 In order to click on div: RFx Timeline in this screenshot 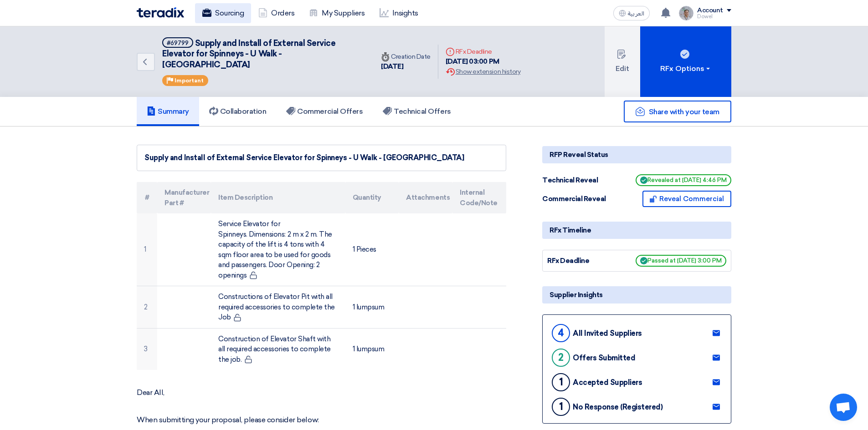, I will do `click(636, 230)`.